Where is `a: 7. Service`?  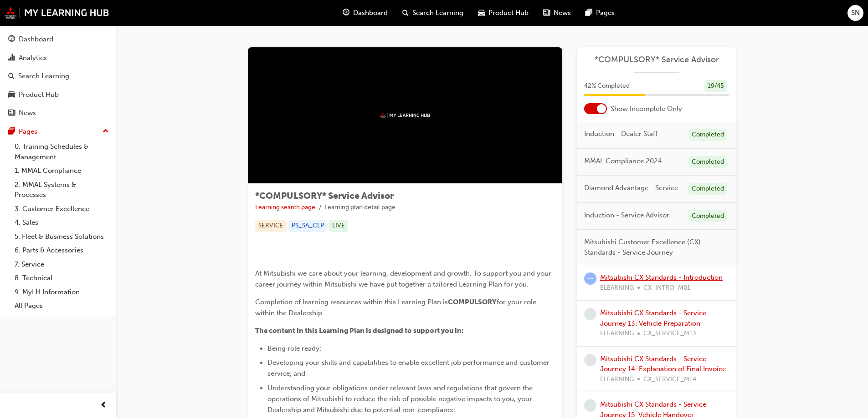 a: 7. Service is located at coordinates (62, 265).